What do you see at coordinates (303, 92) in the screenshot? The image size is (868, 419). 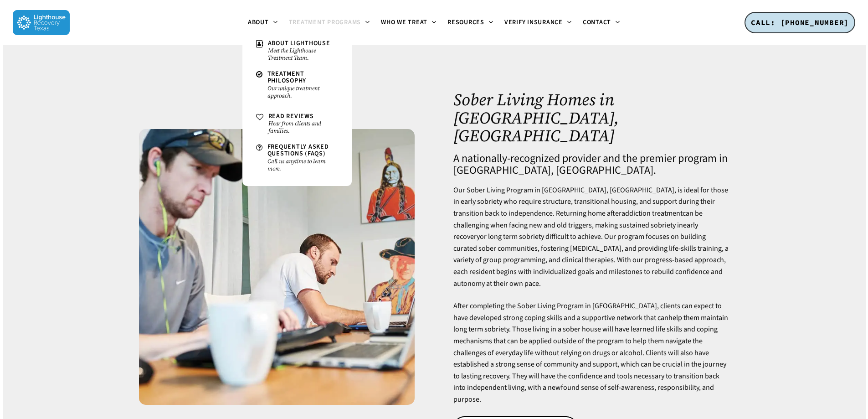 I see `small: Our unique treatment approach.` at bounding box center [303, 92].